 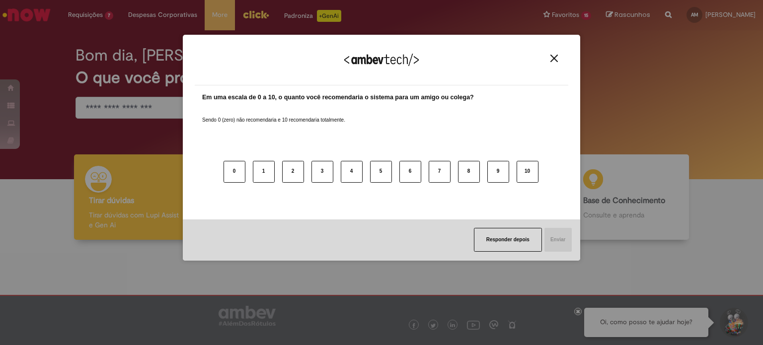 I want to click on label: Sendo 0 (zero) não recomendaria e 10 recomendaria totalmente., so click(x=274, y=114).